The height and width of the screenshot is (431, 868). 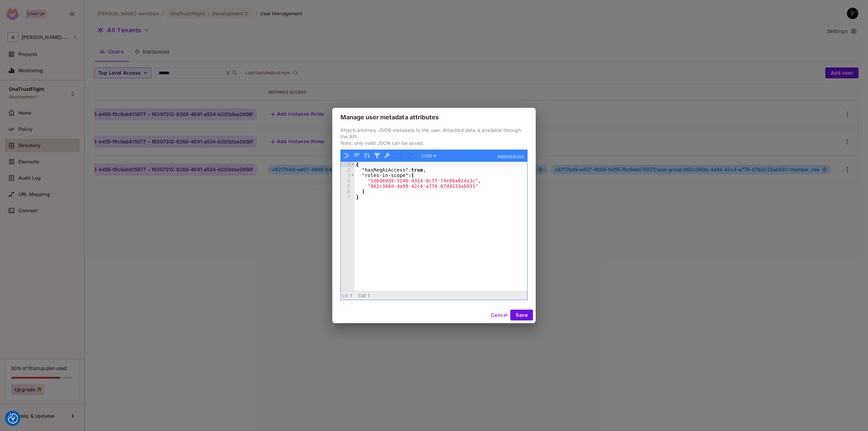 What do you see at coordinates (434, 136) in the screenshot?
I see `p: Attach arbitrary JSON metadata to the user. Attached data is available through the API. Note: onl...` at bounding box center [434, 136].